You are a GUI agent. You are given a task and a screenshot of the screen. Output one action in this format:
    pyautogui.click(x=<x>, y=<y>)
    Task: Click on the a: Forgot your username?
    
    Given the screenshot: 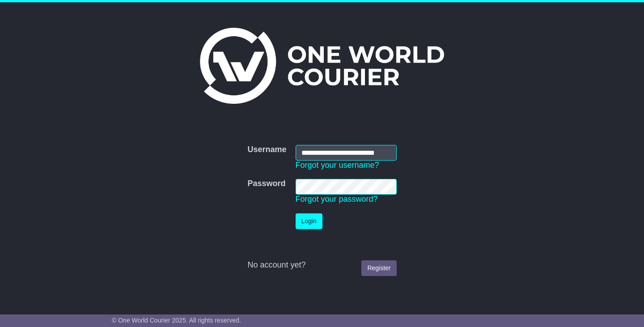 What is the action you would take?
    pyautogui.click(x=337, y=165)
    